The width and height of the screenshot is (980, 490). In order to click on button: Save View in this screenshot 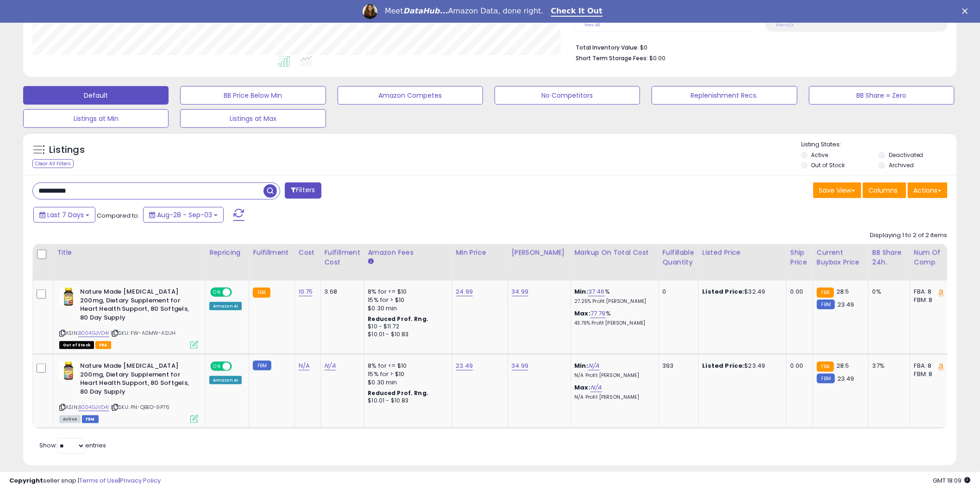, I will do `click(837, 190)`.